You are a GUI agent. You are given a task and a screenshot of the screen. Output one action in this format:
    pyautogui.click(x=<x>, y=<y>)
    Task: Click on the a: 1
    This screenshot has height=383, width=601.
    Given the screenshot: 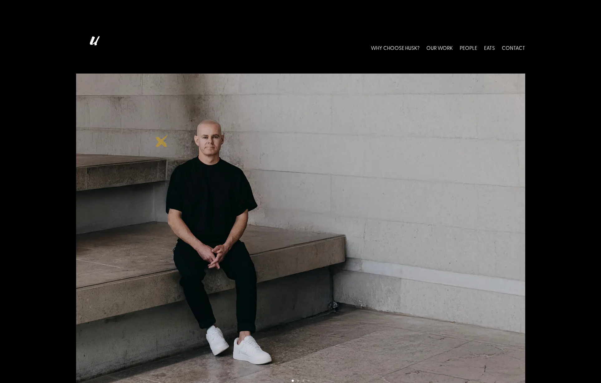 What is the action you would take?
    pyautogui.click(x=292, y=381)
    